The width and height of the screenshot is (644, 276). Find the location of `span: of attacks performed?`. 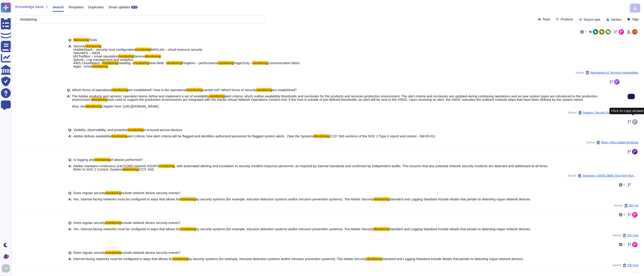

span: of attacks performed? is located at coordinates (126, 160).